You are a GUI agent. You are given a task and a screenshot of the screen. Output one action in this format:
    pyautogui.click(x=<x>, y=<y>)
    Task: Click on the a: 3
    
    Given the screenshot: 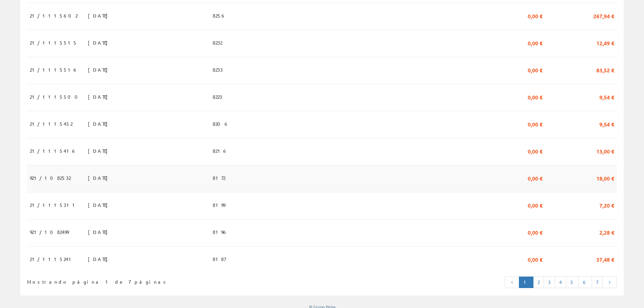 What is the action you would take?
    pyautogui.click(x=549, y=282)
    